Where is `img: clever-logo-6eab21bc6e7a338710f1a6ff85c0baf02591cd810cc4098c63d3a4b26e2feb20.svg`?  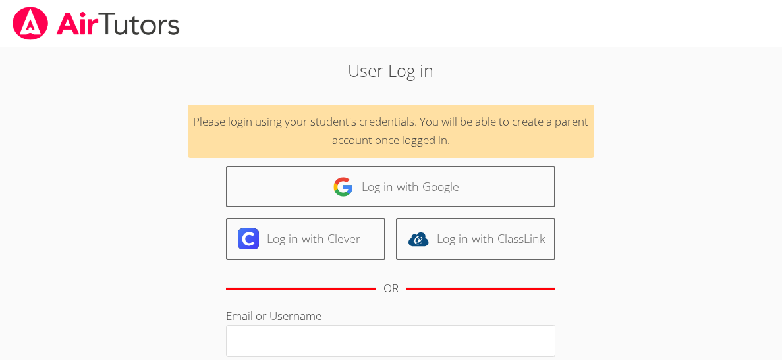 img: clever-logo-6eab21bc6e7a338710f1a6ff85c0baf02591cd810cc4098c63d3a4b26e2feb20.svg is located at coordinates (248, 239).